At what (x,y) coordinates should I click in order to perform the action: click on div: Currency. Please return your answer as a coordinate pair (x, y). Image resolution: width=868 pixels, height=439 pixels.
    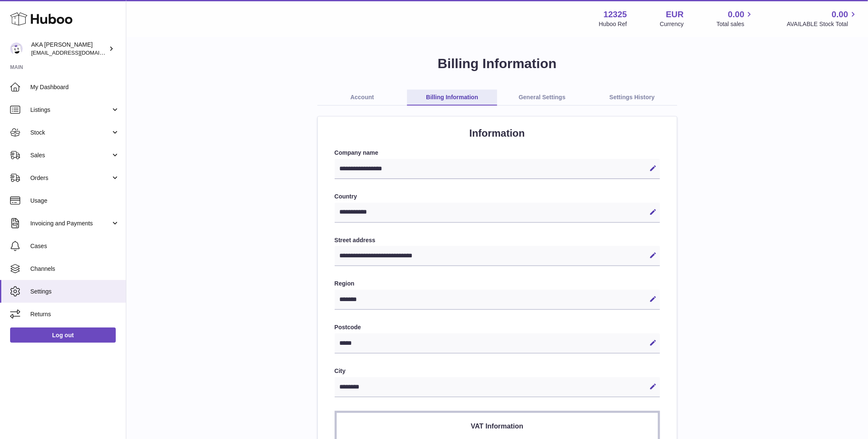
    Looking at the image, I should click on (671, 24).